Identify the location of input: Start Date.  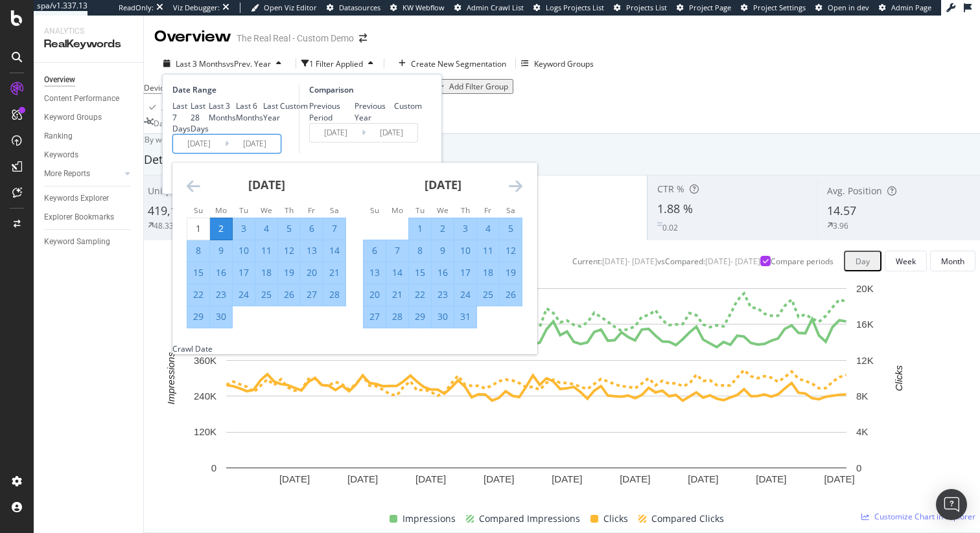
(336, 133).